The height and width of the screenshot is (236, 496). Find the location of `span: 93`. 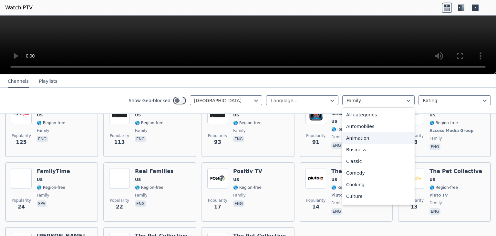

span: 93 is located at coordinates (218, 142).